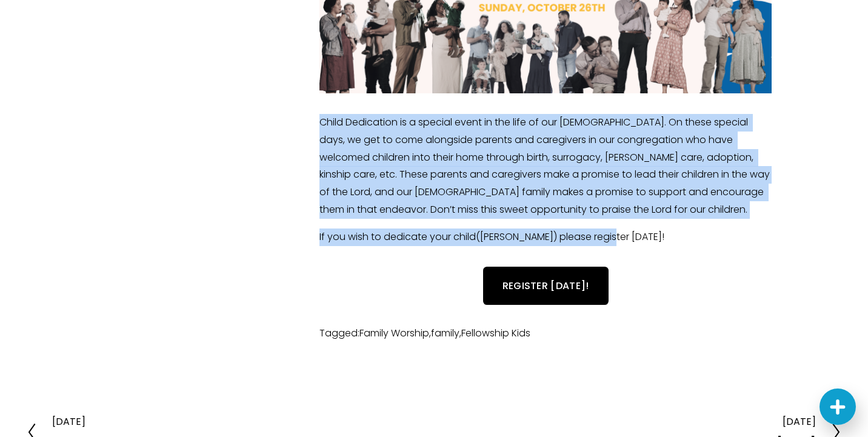 The image size is (868, 437). I want to click on a: Fellowship Kids, so click(496, 333).